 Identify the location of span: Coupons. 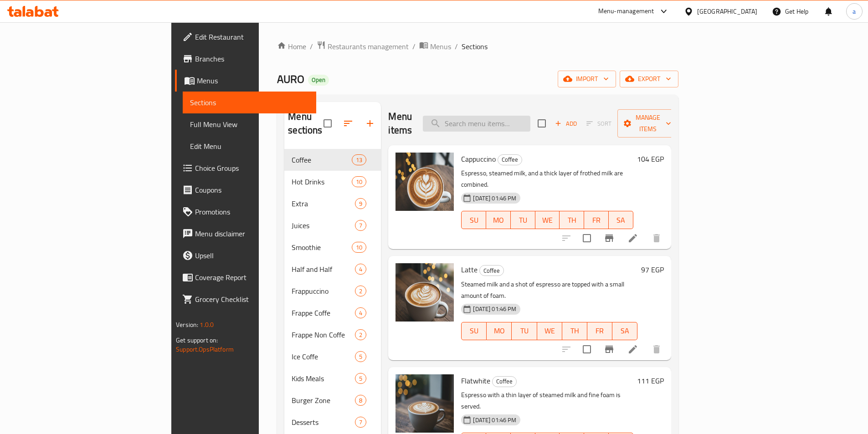
(252, 190).